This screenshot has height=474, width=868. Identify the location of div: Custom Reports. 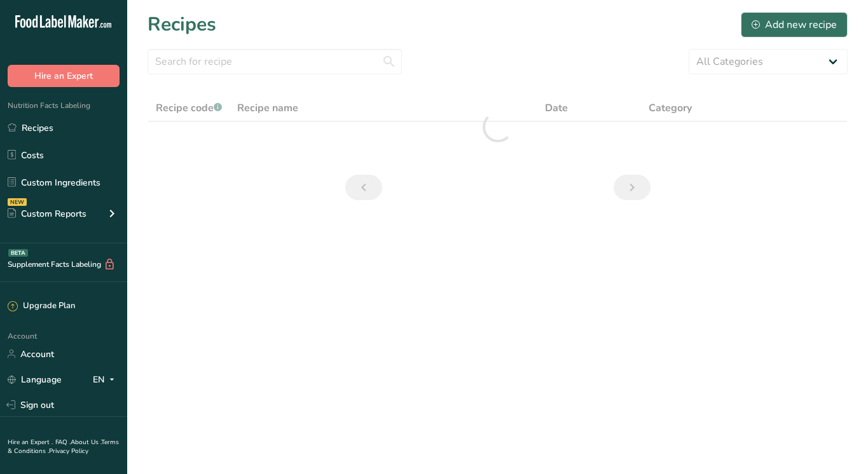
(47, 213).